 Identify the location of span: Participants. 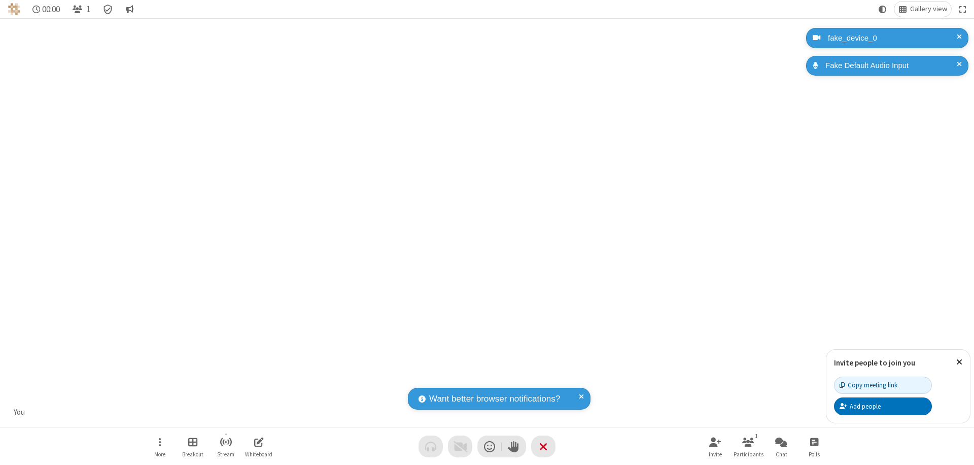
(748, 454).